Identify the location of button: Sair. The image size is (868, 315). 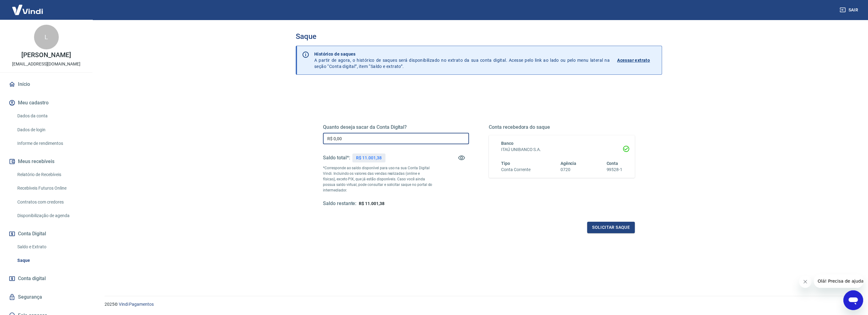
(850, 10).